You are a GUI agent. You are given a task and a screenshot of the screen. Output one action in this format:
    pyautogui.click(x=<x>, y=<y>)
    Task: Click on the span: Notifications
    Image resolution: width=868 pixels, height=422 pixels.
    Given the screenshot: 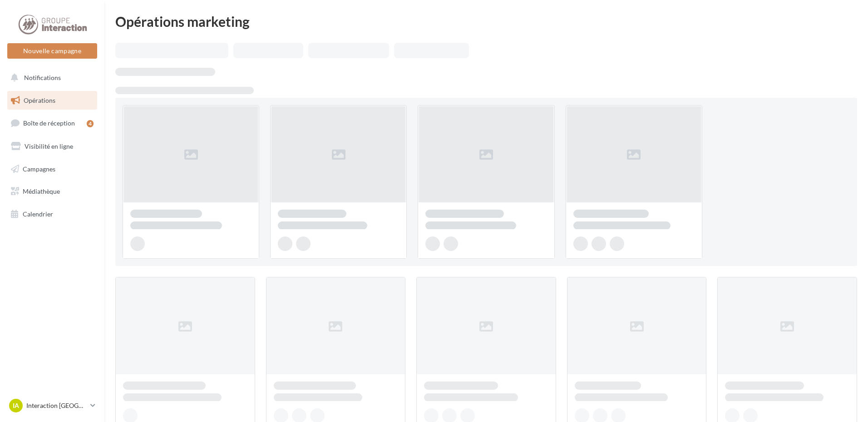 What is the action you would take?
    pyautogui.click(x=42, y=77)
    